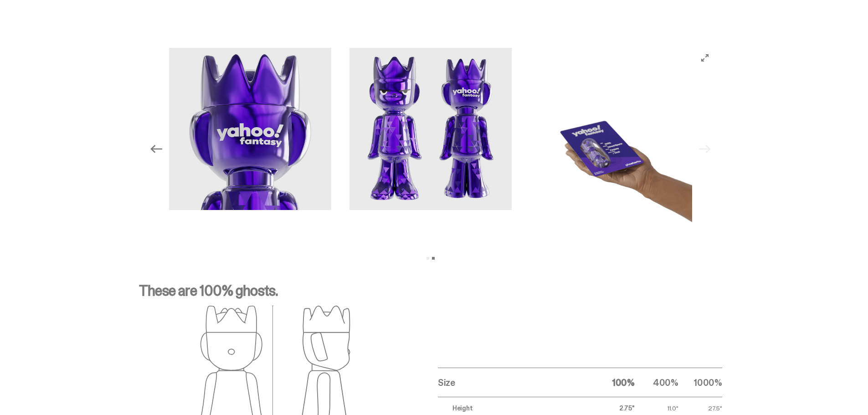 This screenshot has height=415, width=868. I want to click on button: View slide 1, so click(428, 259).